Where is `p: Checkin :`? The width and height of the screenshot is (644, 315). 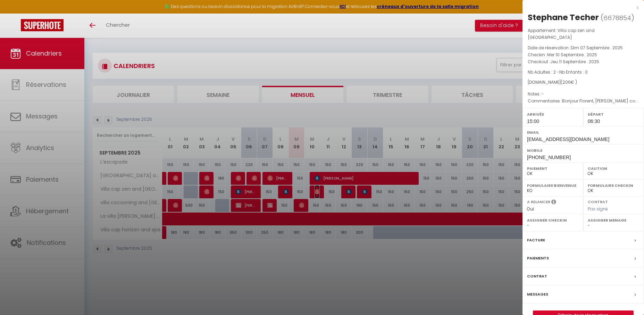 p: Checkin : is located at coordinates (583, 55).